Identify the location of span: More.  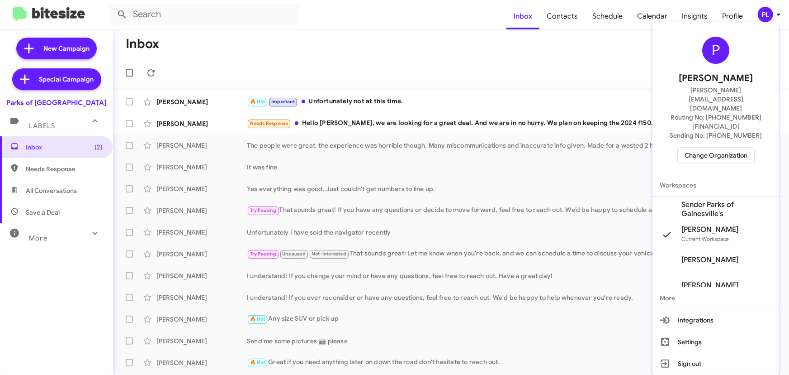
(716, 298).